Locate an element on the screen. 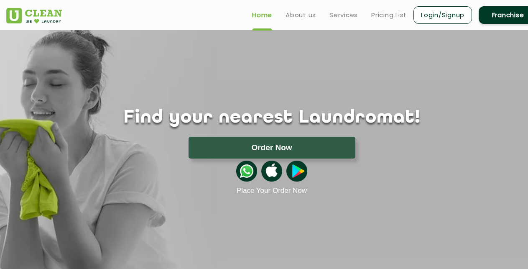 This screenshot has height=269, width=528. img: apple-icon.png is located at coordinates (272, 171).